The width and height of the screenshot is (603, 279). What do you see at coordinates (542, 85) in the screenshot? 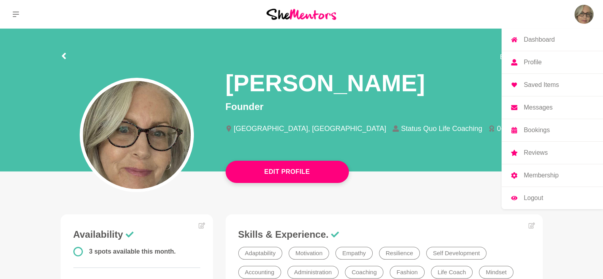
I see `p: Saved Items` at bounding box center [542, 85].